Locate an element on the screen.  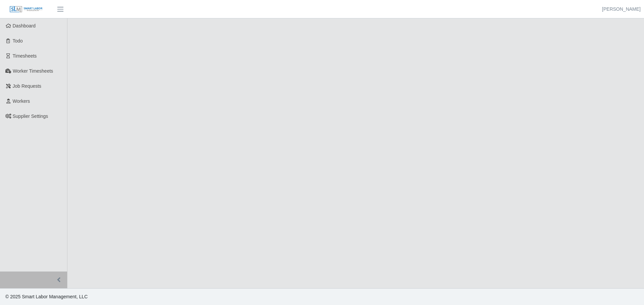
span: © 2025 Smart Labor Management, LLC is located at coordinates (46, 297).